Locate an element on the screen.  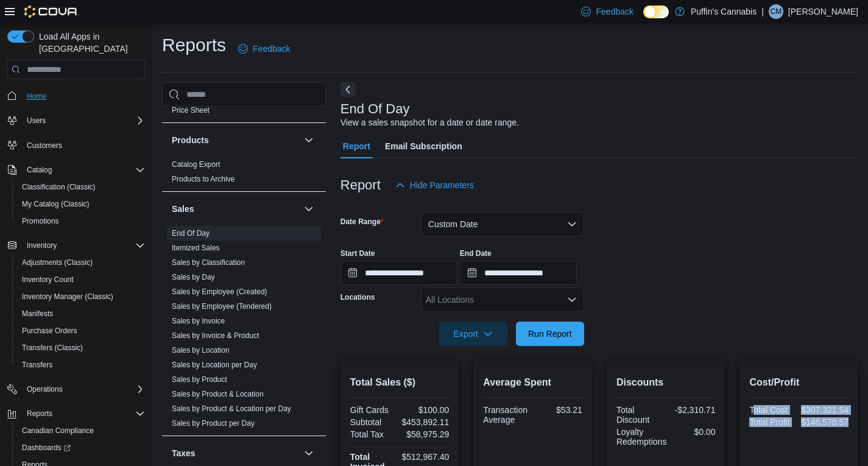
a: Sales by Invoice & Product is located at coordinates (215, 336).